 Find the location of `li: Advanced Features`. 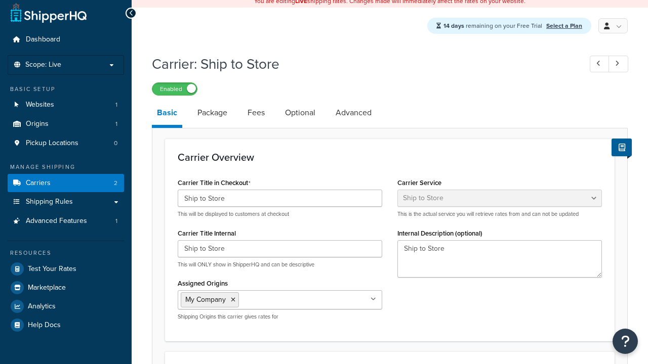

li: Advanced Features is located at coordinates (66, 221).